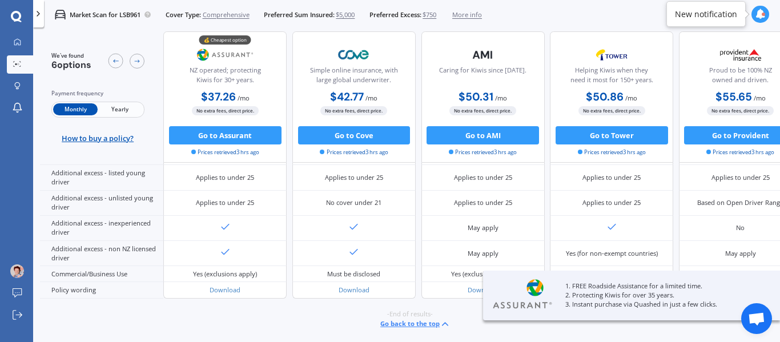  What do you see at coordinates (611, 135) in the screenshot?
I see `button: Go to Tower` at bounding box center [611, 135].